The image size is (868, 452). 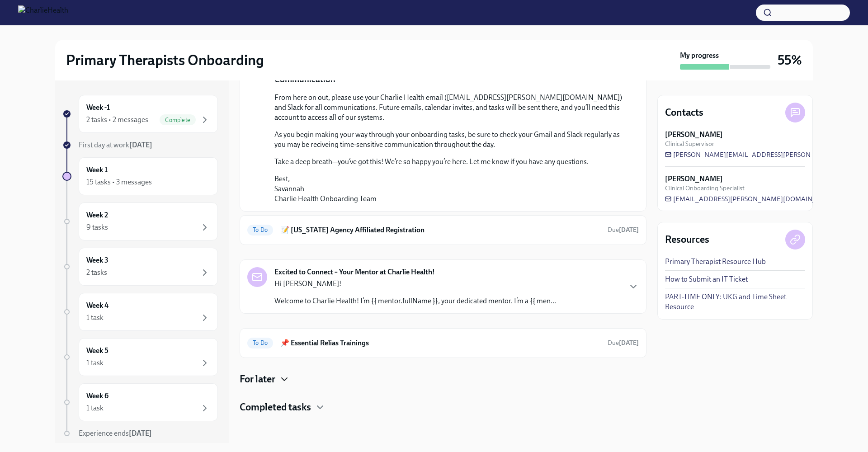 What do you see at coordinates (97, 227) in the screenshot?
I see `div: 9 tasks` at bounding box center [97, 227].